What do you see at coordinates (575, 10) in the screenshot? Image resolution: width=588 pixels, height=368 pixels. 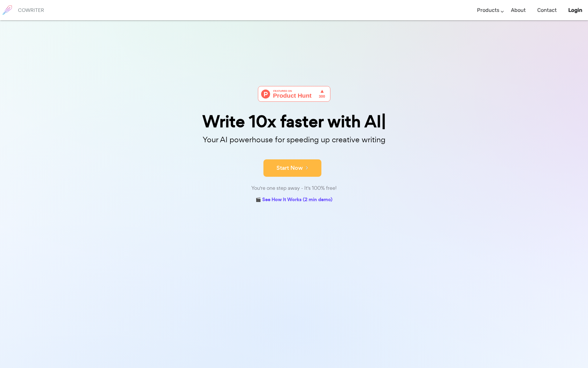 I see `b: Login` at bounding box center [575, 10].